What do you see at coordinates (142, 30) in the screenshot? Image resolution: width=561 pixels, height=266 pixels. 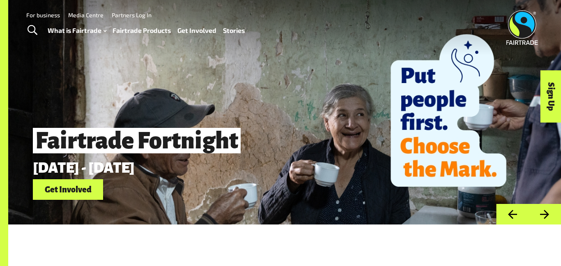 I see `a: Fairtrade Products` at bounding box center [142, 30].